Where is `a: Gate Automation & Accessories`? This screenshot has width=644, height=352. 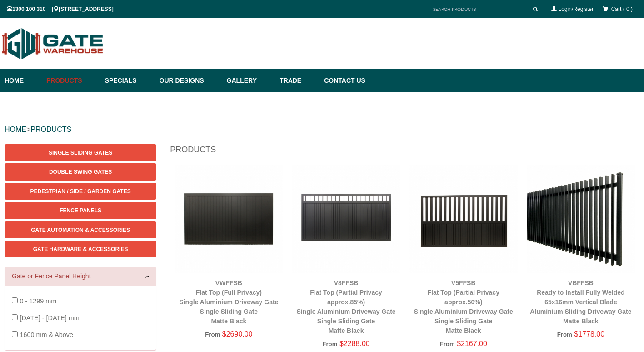
a: Gate Automation & Accessories is located at coordinates (81, 230).